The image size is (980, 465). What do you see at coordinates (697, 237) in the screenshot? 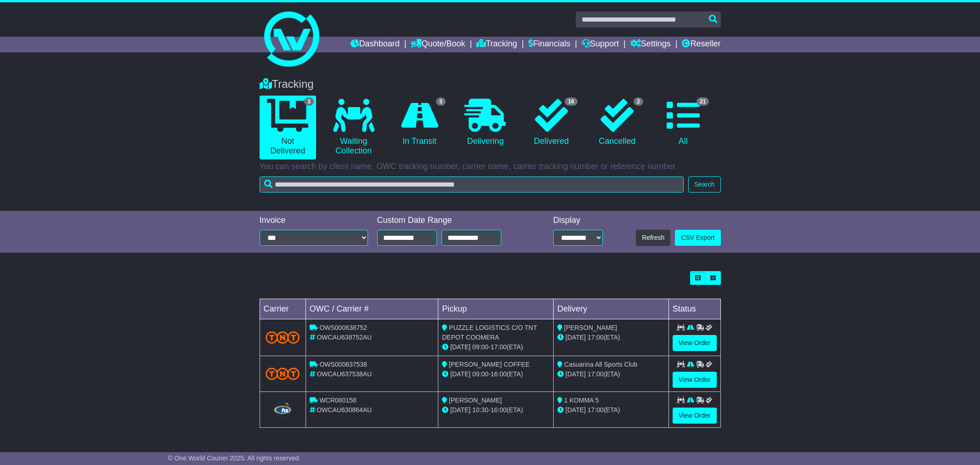
I see `a: CSV Export` at bounding box center [697, 237].